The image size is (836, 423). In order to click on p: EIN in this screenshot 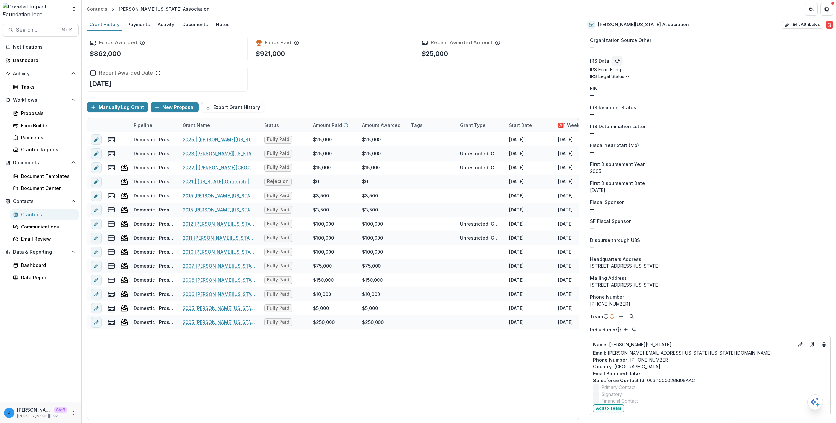, I will do `click(594, 88)`.